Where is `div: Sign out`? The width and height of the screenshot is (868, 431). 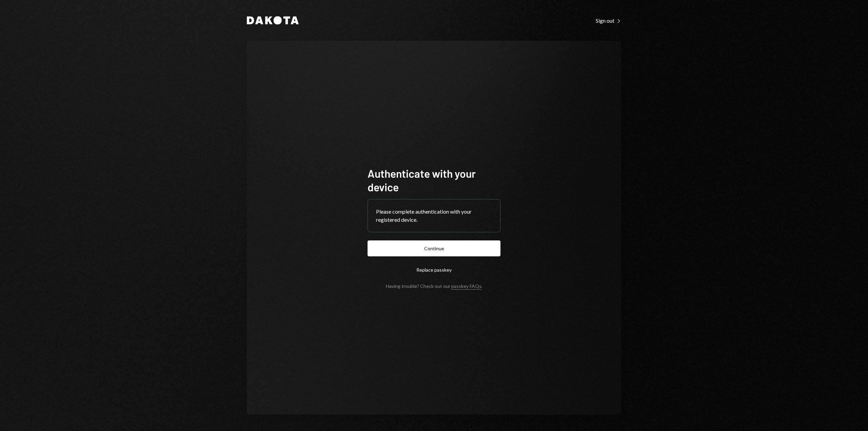
div: Sign out is located at coordinates (608, 21).